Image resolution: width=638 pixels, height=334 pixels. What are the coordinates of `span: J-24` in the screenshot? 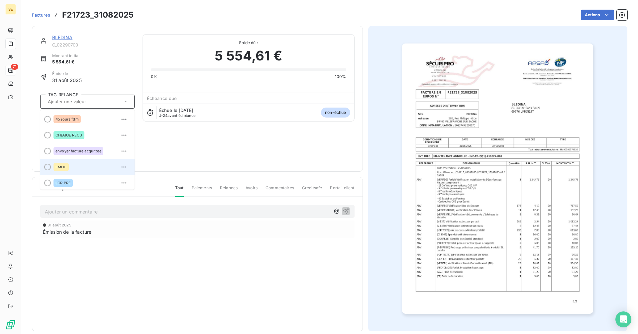 It's located at (164, 116).